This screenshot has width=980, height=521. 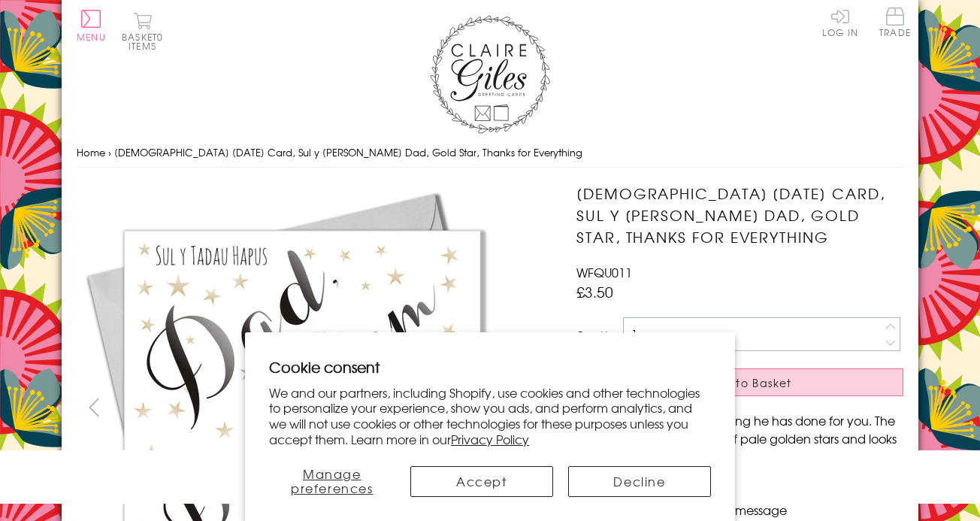 I want to click on span: Trade, so click(x=895, y=22).